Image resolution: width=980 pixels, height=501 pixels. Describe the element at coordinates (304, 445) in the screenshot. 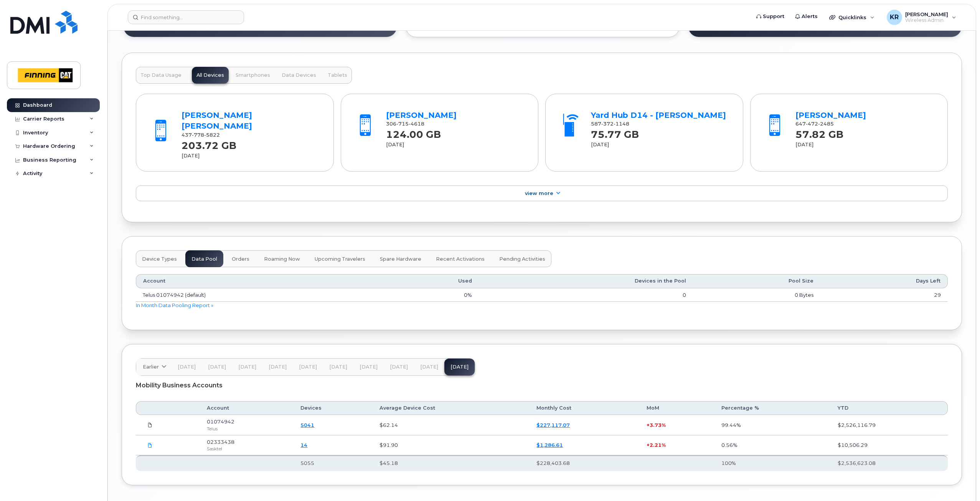

I see `a: 14` at that location.